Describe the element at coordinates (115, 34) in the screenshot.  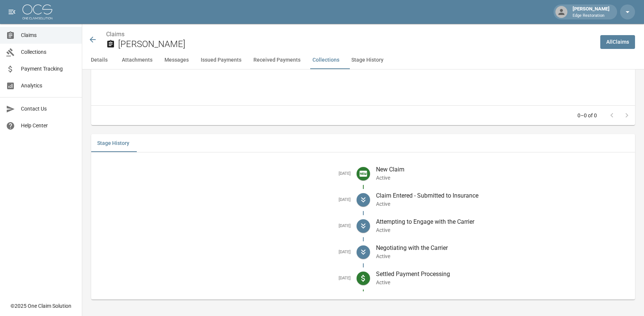
I see `a: Claims` at that location.